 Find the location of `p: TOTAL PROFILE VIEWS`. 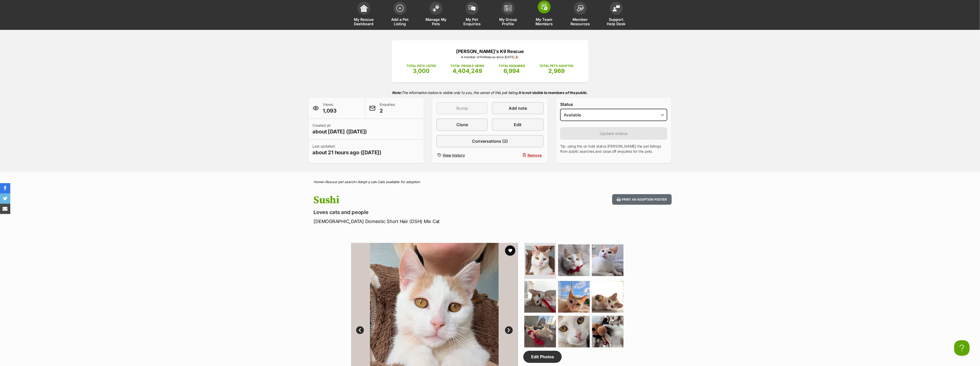

p: TOTAL PROFILE VIEWS is located at coordinates (467, 66).